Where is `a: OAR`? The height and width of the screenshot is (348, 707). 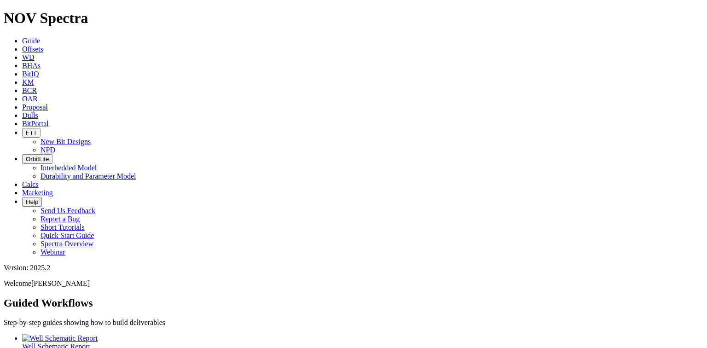
a: OAR is located at coordinates (30, 98).